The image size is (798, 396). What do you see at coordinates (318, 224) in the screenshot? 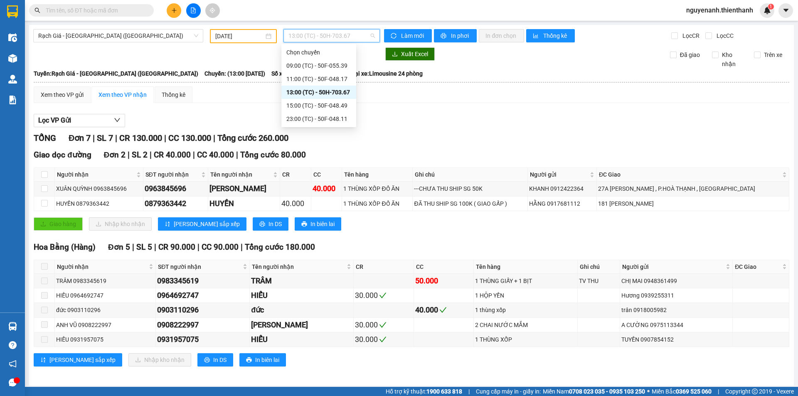
I see `button: printerIn biên lai` at bounding box center [318, 224].